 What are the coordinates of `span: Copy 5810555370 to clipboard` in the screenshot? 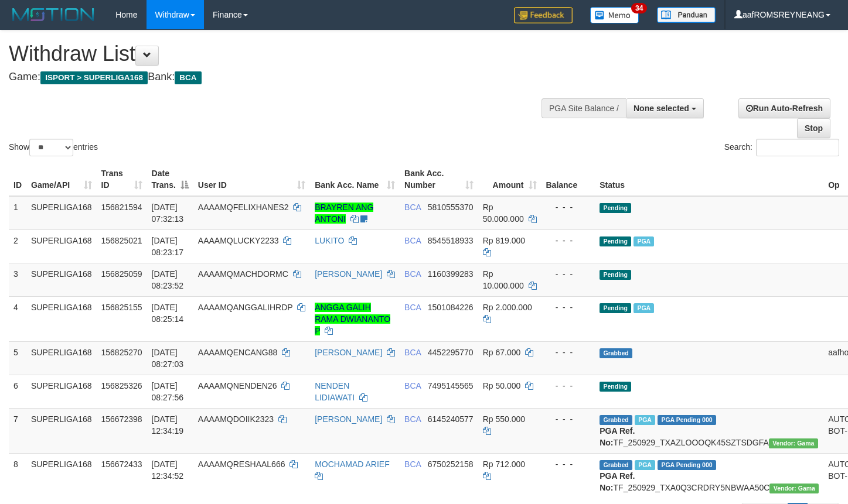 It's located at (450, 207).